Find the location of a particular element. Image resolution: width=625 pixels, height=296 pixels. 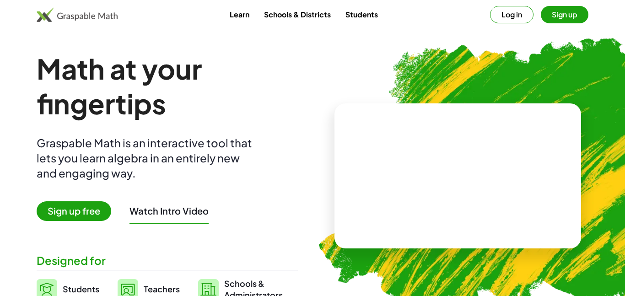

span: Teachers is located at coordinates (162, 289).